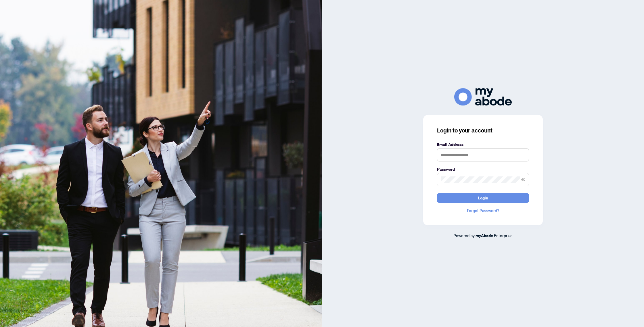  I want to click on label: Password, so click(483, 169).